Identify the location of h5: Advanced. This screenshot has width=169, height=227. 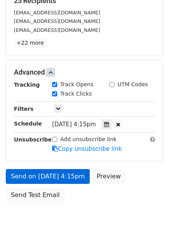
(85, 72).